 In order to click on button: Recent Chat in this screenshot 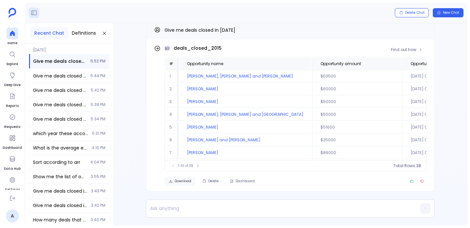, I will do `click(49, 33)`.